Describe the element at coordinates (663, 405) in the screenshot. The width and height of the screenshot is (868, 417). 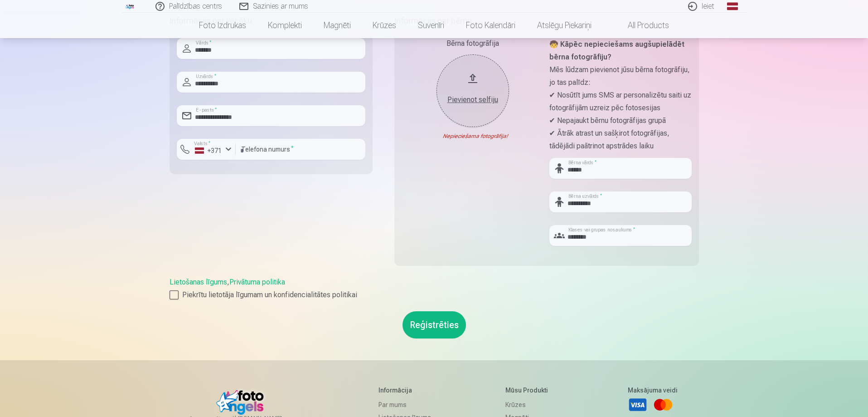
I see `a: Mastercard` at that location.